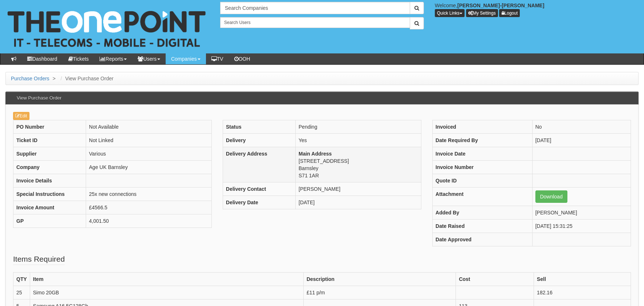  What do you see at coordinates (379, 280) in the screenshot?
I see `th: Description` at bounding box center [379, 280].